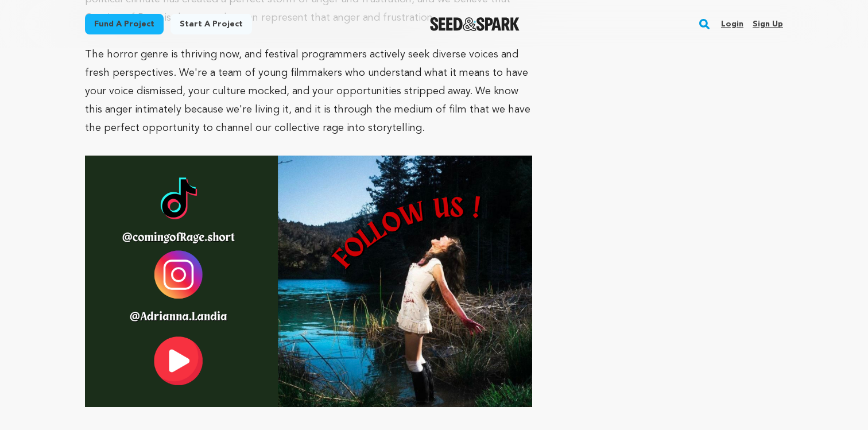 The width and height of the screenshot is (868, 430). Describe the element at coordinates (307, 92) in the screenshot. I see `span: The horror genre is thriving now, and festival programmers actively seek diverse voices and fresh...` at that location.